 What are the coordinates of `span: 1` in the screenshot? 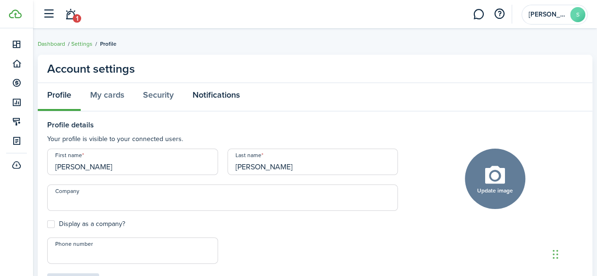 It's located at (77, 18).